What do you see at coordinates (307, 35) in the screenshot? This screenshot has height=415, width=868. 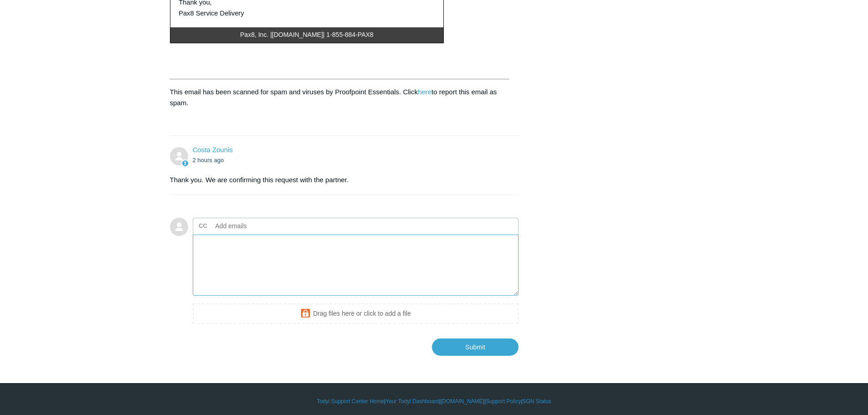 I see `span: Pax8, Inc. | | 1-855-884-PAX8` at bounding box center [307, 35].